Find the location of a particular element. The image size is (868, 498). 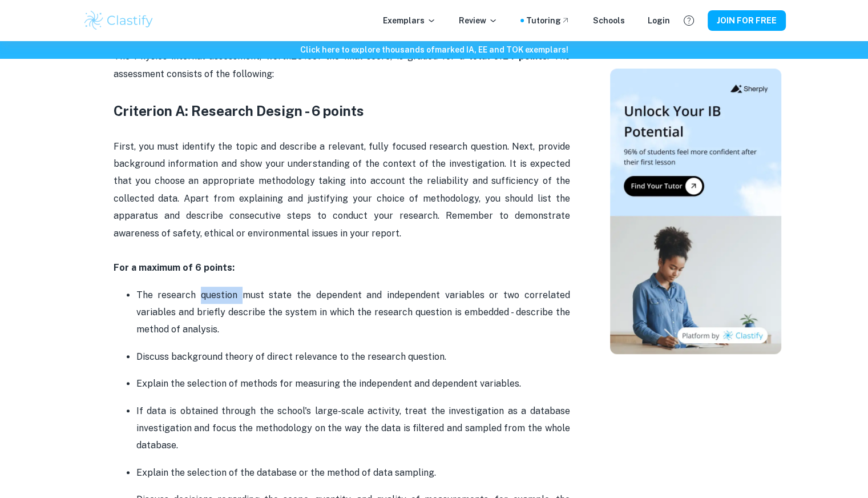

p: If data is obtained through the school's large-scale activity, treat the investigation as a datab... is located at coordinates (353, 428).